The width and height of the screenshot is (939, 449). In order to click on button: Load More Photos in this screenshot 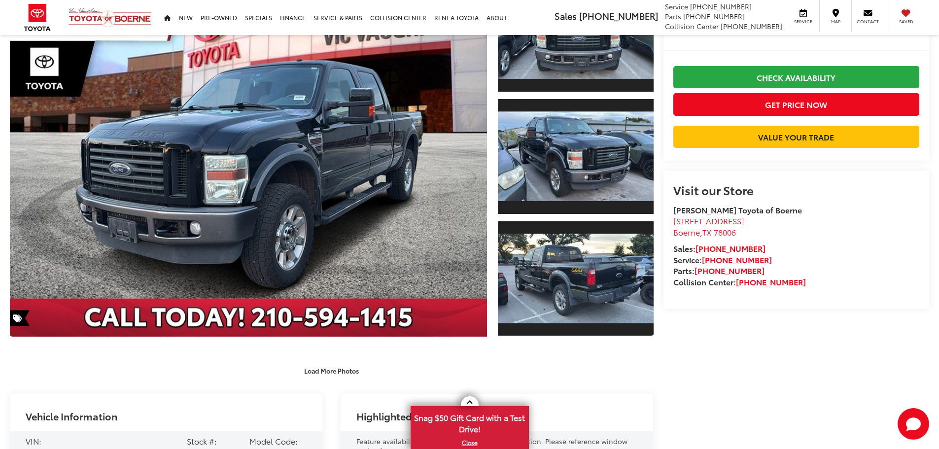, I will do `click(331, 370)`.